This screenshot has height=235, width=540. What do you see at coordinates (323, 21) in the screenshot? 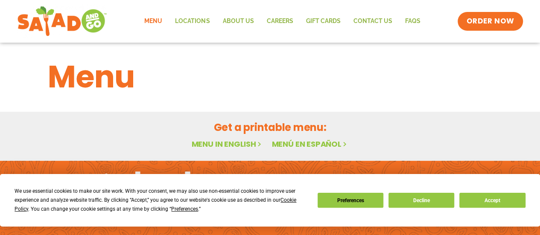
I see `a: GIFT CARDS` at bounding box center [323, 21].